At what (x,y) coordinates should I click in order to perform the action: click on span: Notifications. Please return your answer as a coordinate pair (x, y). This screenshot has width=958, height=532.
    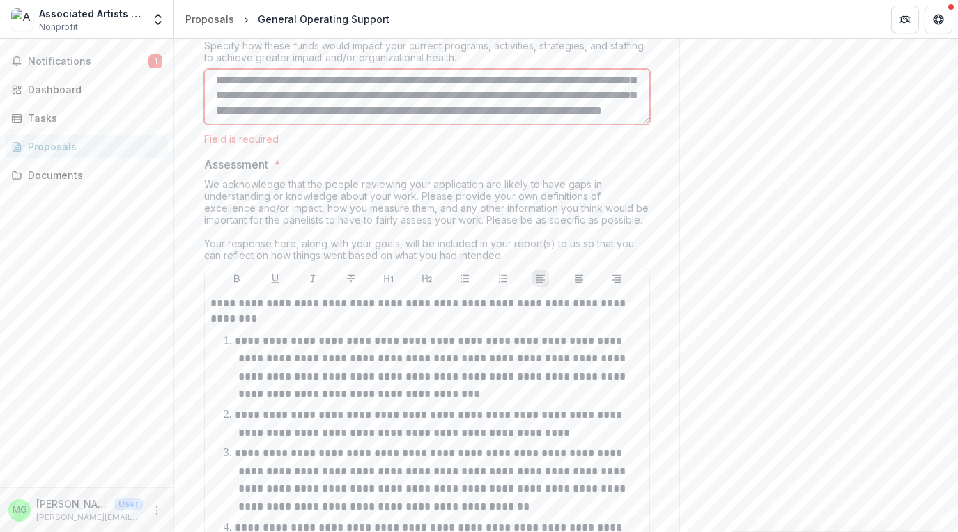
    Looking at the image, I should click on (88, 61).